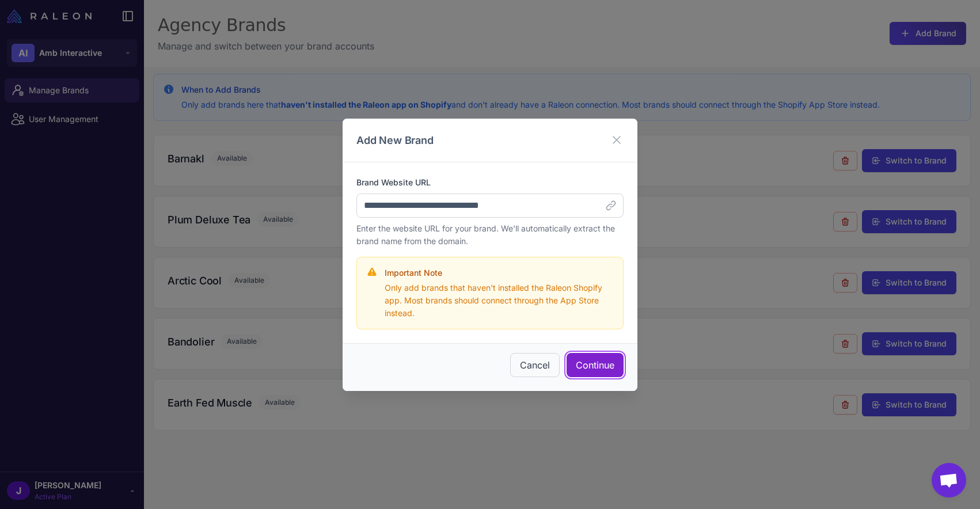 Image resolution: width=980 pixels, height=509 pixels. Describe the element at coordinates (499, 273) in the screenshot. I see `h4: Important Note` at that location.